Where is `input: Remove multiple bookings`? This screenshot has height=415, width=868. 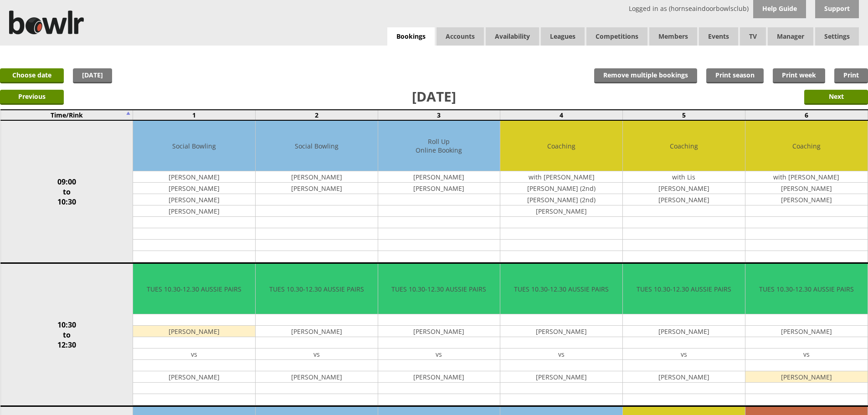
input: Remove multiple bookings is located at coordinates (646, 76).